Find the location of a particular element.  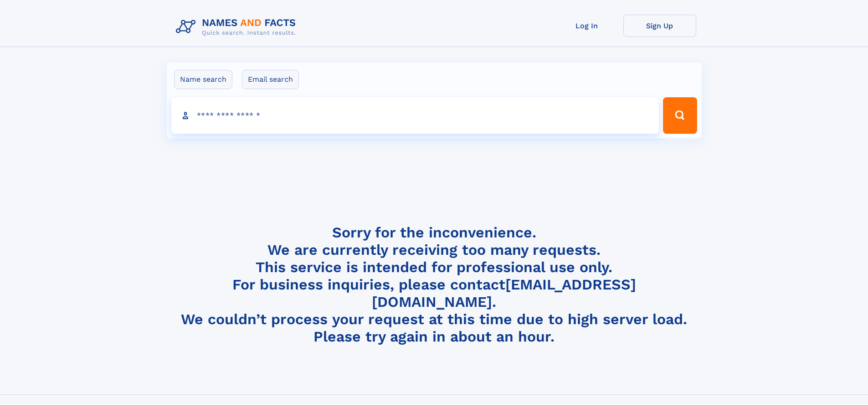

button: Search Button is located at coordinates (680, 115).